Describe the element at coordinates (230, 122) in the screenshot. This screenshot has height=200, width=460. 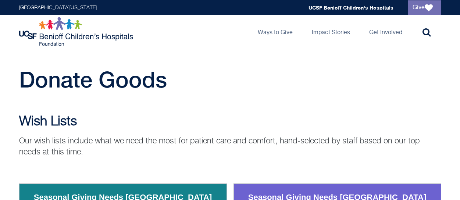
I see `h2: Wish Lists` at that location.